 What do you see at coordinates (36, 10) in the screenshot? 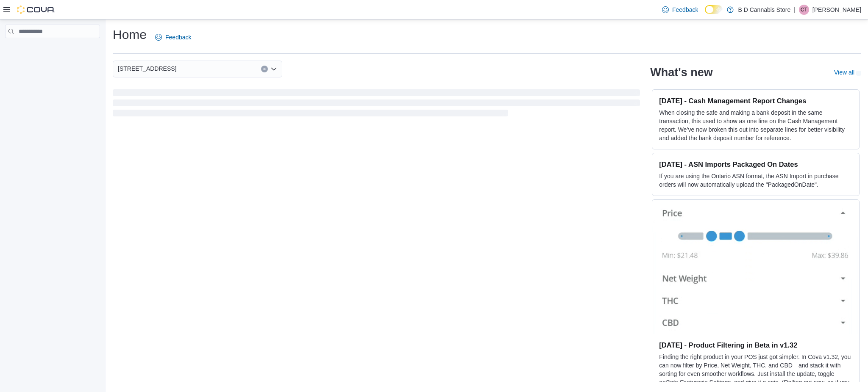
I see `img: Cova` at bounding box center [36, 10].